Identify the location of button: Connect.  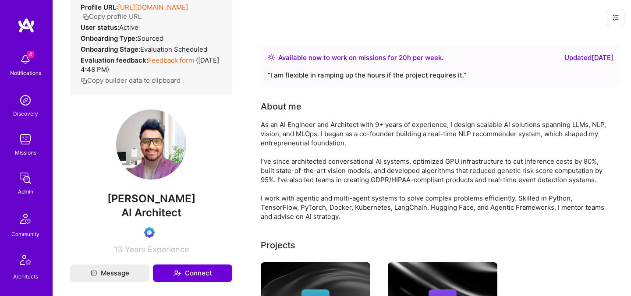
(192, 274).